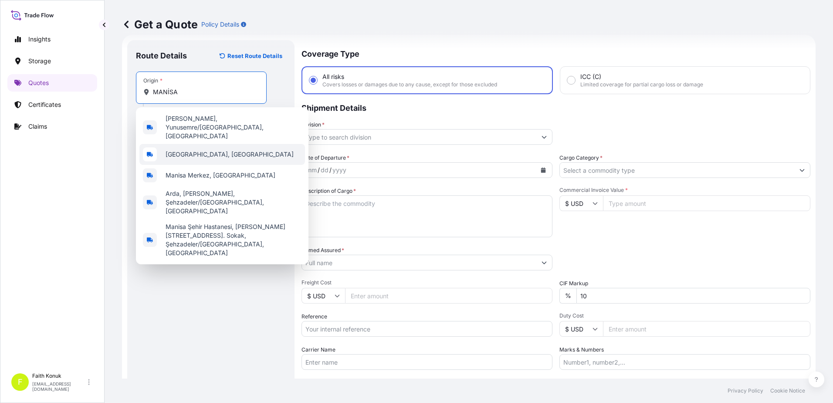  Describe the element at coordinates (556, 107) in the screenshot. I see `p: Shipment Details` at that location.